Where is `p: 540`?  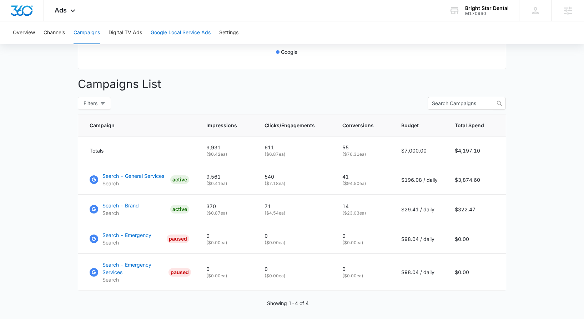 p: 540 is located at coordinates (295, 177).